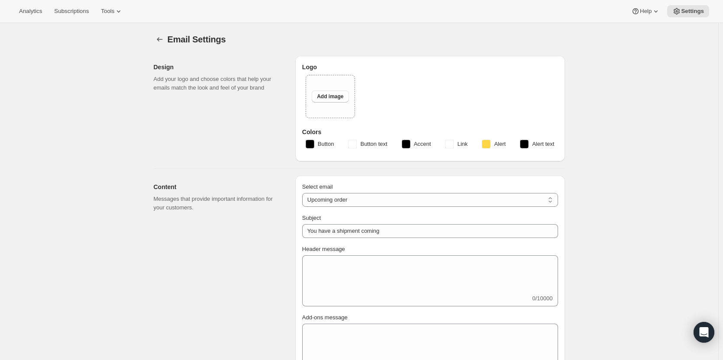 The image size is (723, 360). I want to click on span: Subscriptions, so click(71, 11).